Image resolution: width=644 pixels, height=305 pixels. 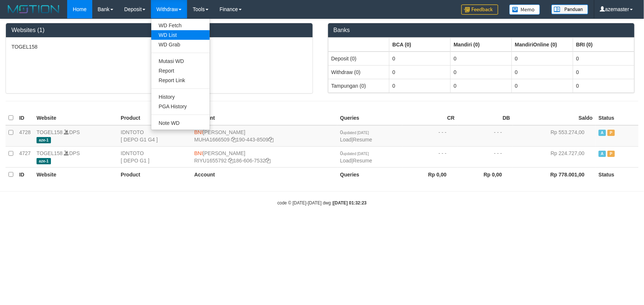 What do you see at coordinates (555, 156) in the screenshot?
I see `td: Rp 224.727,00` at bounding box center [555, 156].